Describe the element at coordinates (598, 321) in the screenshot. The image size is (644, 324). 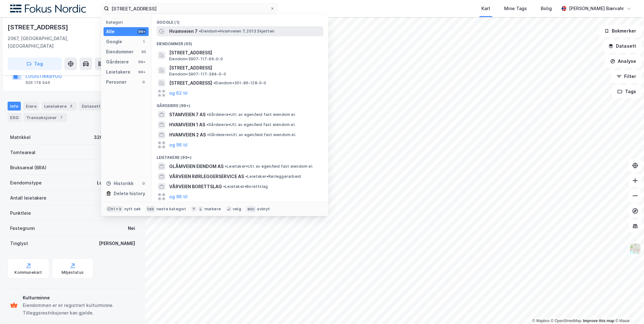
I see `a: Improve this map` at that location.